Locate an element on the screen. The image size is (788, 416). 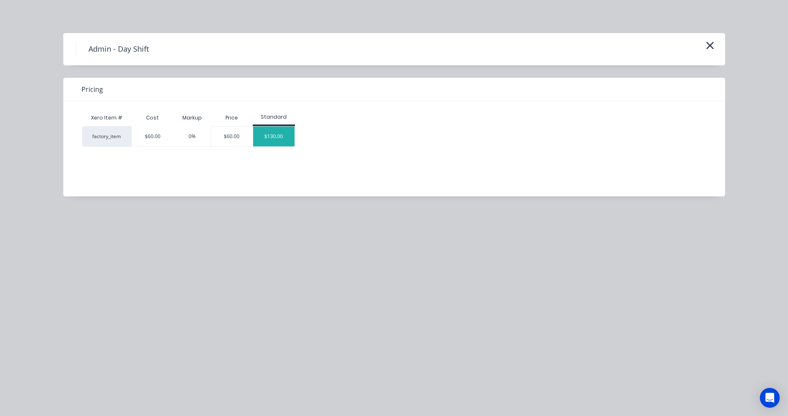
div: Xero Item # is located at coordinates (107, 118).